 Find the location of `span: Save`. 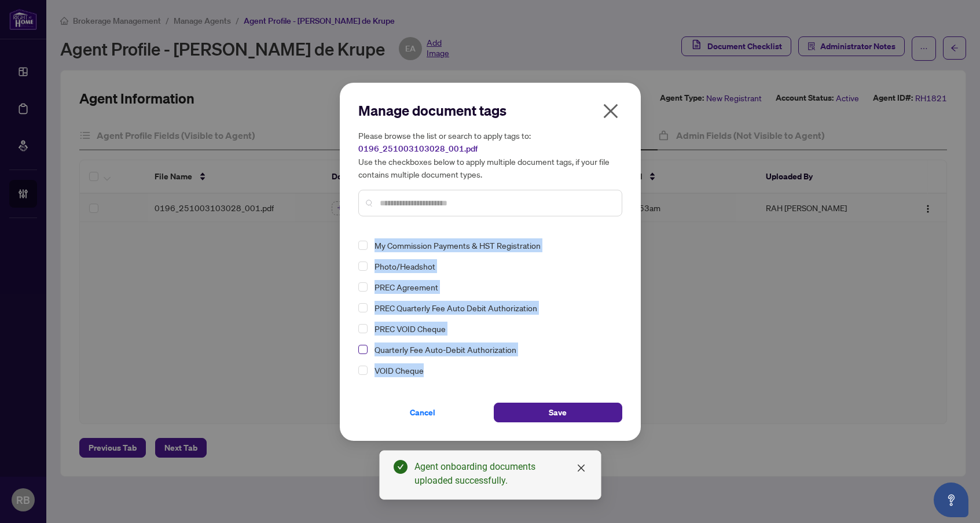

span: Save is located at coordinates (557, 412).